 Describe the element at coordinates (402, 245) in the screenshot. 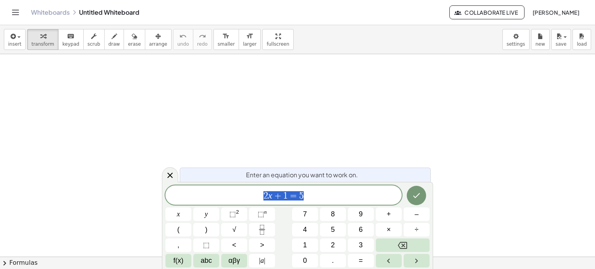

I see `button: Backspace` at that location.